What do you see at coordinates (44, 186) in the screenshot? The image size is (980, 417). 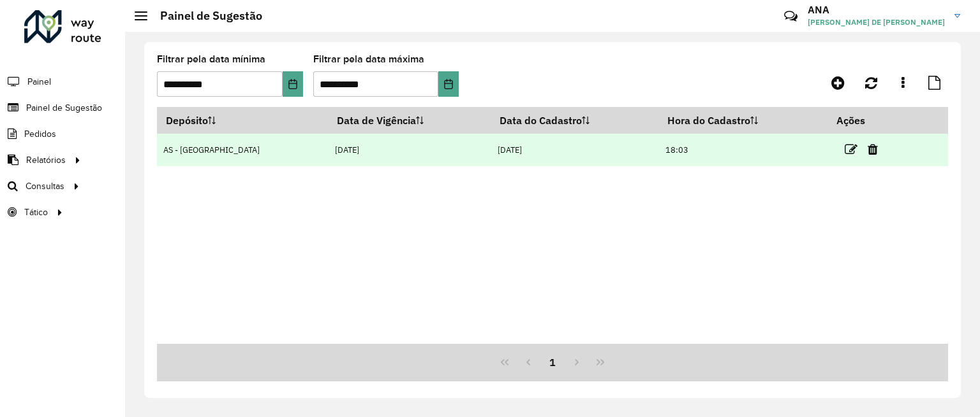 I see `span: Consultas` at bounding box center [44, 186].